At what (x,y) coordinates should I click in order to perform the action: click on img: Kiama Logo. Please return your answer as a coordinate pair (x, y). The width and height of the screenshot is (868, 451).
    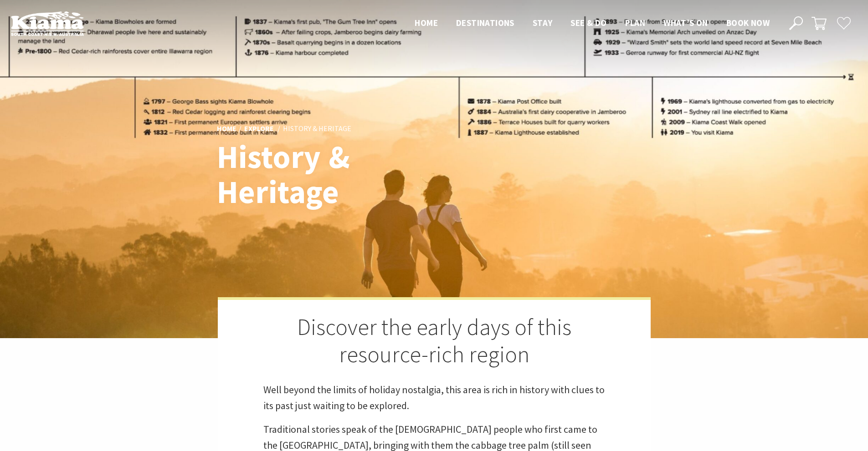
    Looking at the image, I should click on (48, 23).